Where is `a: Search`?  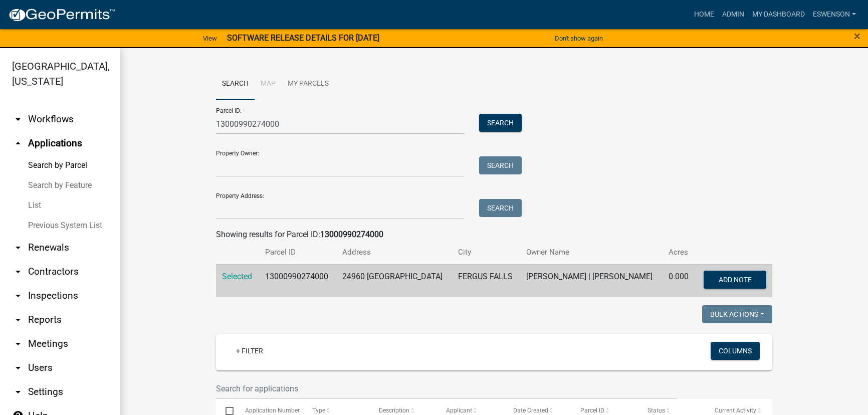 a: Search is located at coordinates (235, 84).